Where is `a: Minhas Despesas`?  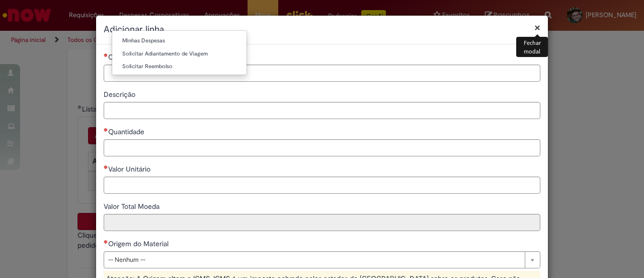
a: Minhas Despesas is located at coordinates (179, 41).